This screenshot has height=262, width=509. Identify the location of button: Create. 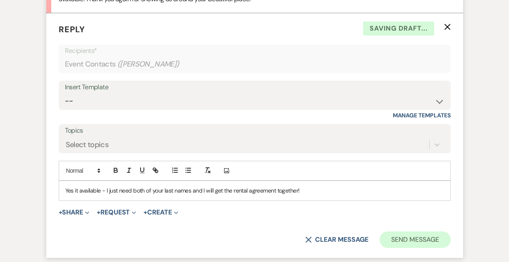
(160, 213).